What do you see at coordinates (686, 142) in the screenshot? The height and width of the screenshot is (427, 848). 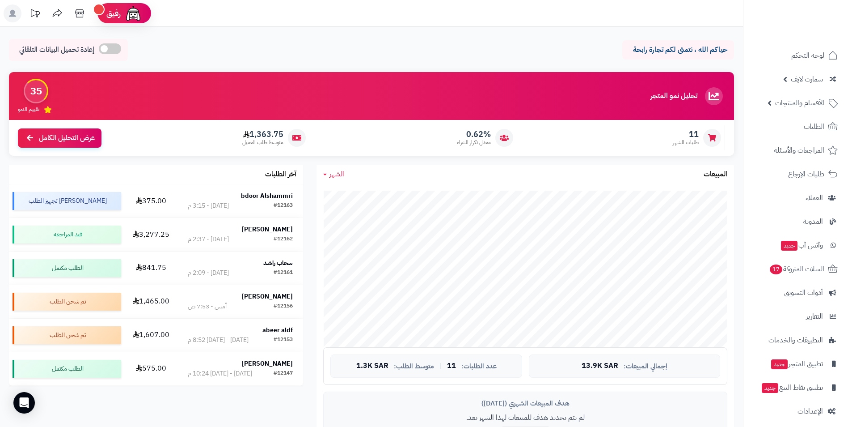 I see `span: طلبات الشهر` at bounding box center [686, 142].